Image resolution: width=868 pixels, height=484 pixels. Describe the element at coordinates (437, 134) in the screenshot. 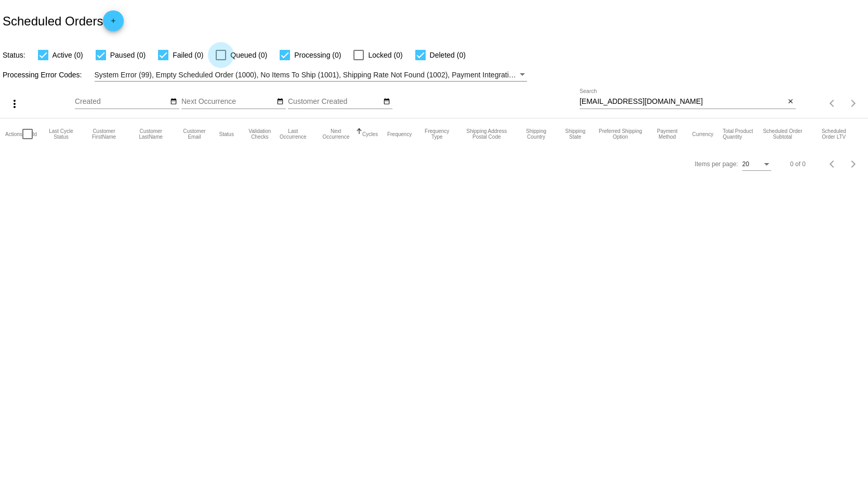

I see `button: Change sorting for FrequencyType` at that location.